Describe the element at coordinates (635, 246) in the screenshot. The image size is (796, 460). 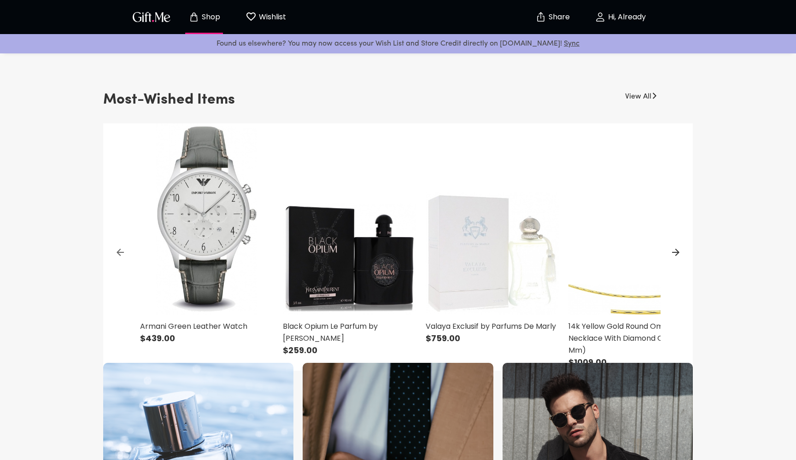
I see `a: 14k Yellow Gold Round Omega Necklace With Diamond Cuts (1.5 Mm)14k Yellow Gold Round Omega Neckla...` at that location.